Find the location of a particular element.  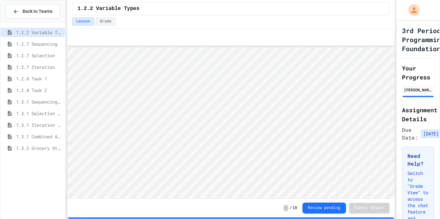

button: Review pending is located at coordinates (324, 208).